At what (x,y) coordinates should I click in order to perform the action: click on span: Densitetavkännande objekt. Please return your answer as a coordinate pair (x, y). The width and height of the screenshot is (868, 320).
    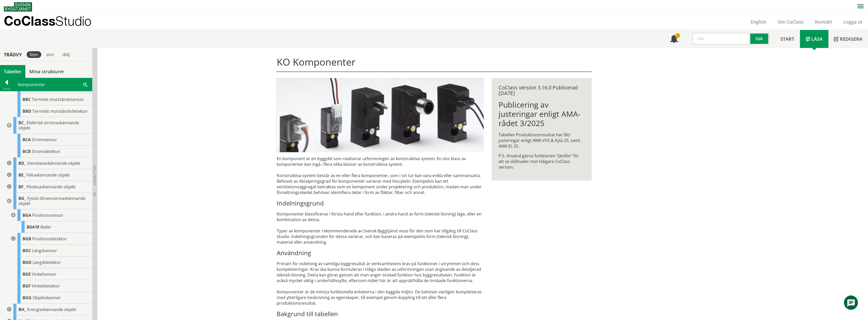
    Looking at the image, I should click on (54, 163).